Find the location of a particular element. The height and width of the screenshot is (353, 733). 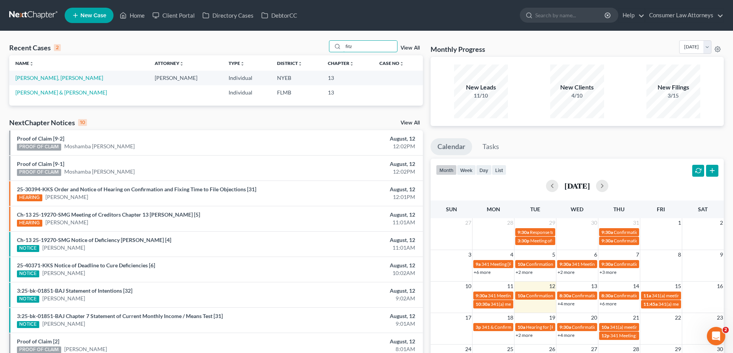

td: FLMB is located at coordinates (296, 92).